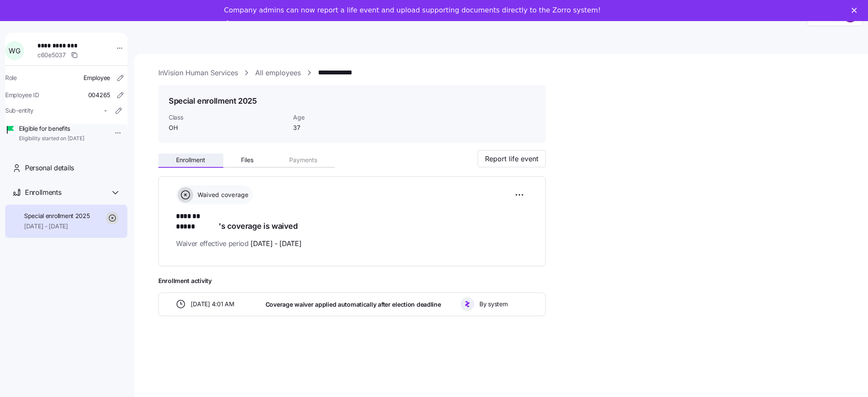  Describe the element at coordinates (50, 168) in the screenshot. I see `span: Personal details` at that location.